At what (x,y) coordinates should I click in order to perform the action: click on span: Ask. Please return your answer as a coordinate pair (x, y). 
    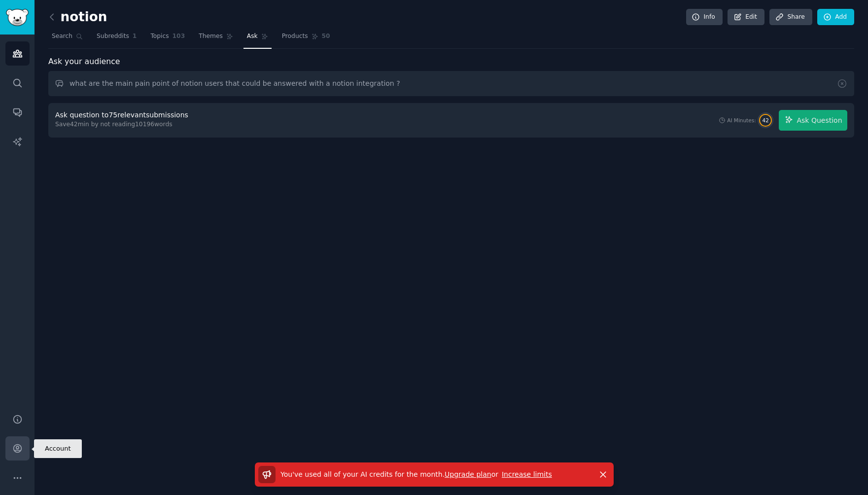
    Looking at the image, I should click on (252, 37).